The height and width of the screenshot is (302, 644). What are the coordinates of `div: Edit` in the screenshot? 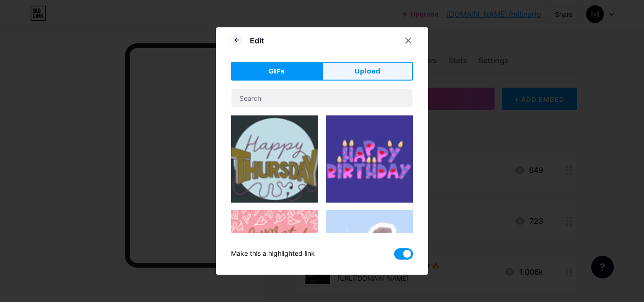 It's located at (257, 41).